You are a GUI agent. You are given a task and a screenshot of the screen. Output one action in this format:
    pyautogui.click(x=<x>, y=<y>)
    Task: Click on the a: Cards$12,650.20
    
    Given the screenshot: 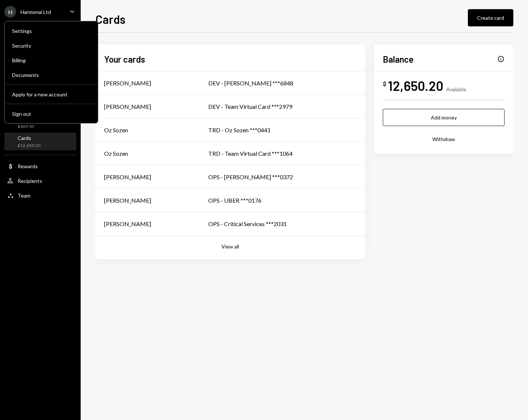 What is the action you would take?
    pyautogui.click(x=40, y=142)
    